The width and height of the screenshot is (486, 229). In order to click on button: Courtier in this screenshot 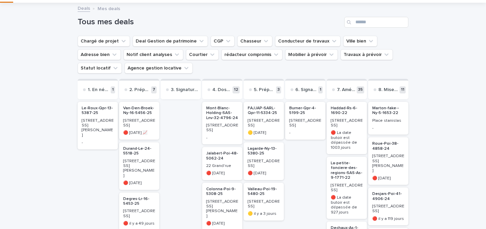, I will do `click(202, 55)`.